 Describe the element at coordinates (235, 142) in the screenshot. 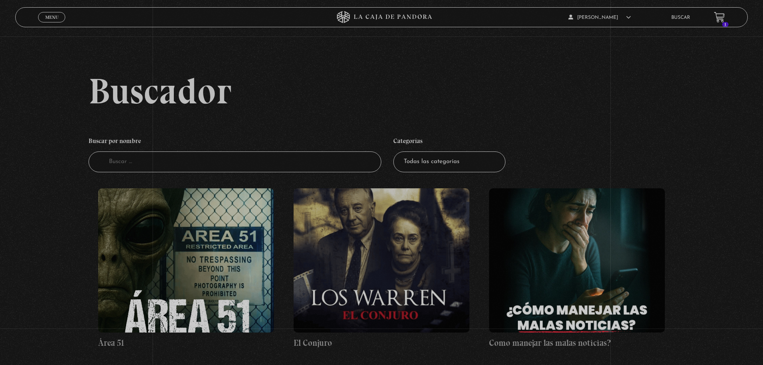

I see `h4: Buscar por nombre` at that location.